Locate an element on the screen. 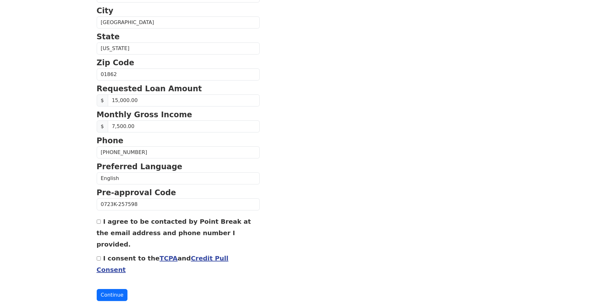  input: Pre-approval Code is located at coordinates (178, 204).